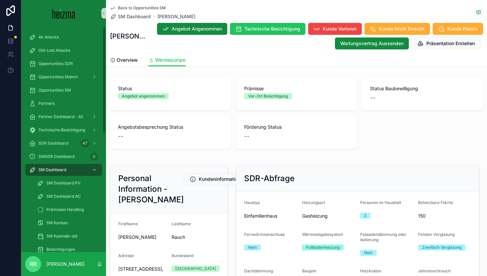 This screenshot has width=487, height=276. What do you see at coordinates (235, 179) in the screenshot?
I see `span: Kundeninformationen Bearbeiten` at bounding box center [235, 179].